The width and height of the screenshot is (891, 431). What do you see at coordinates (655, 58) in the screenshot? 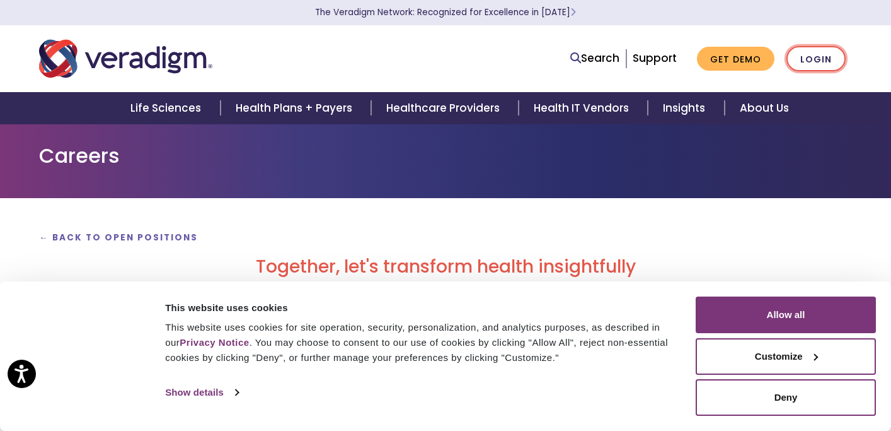
I see `a: Support` at bounding box center [655, 58].